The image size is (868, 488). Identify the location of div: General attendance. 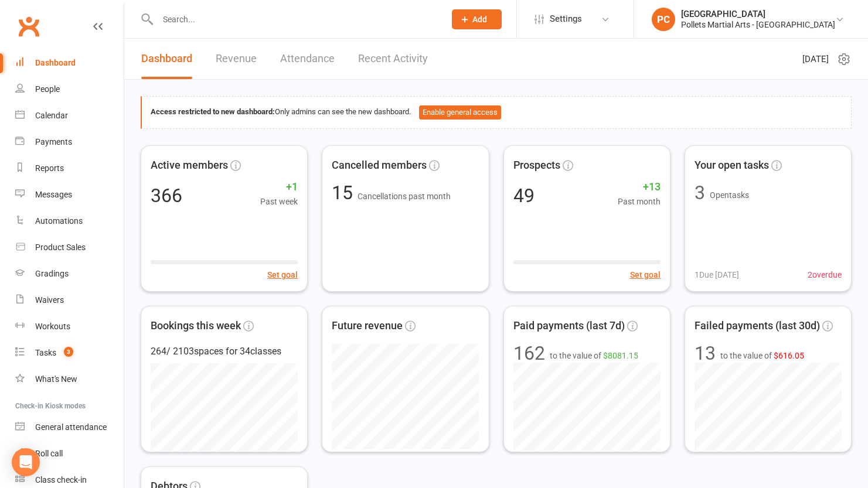
(71, 427).